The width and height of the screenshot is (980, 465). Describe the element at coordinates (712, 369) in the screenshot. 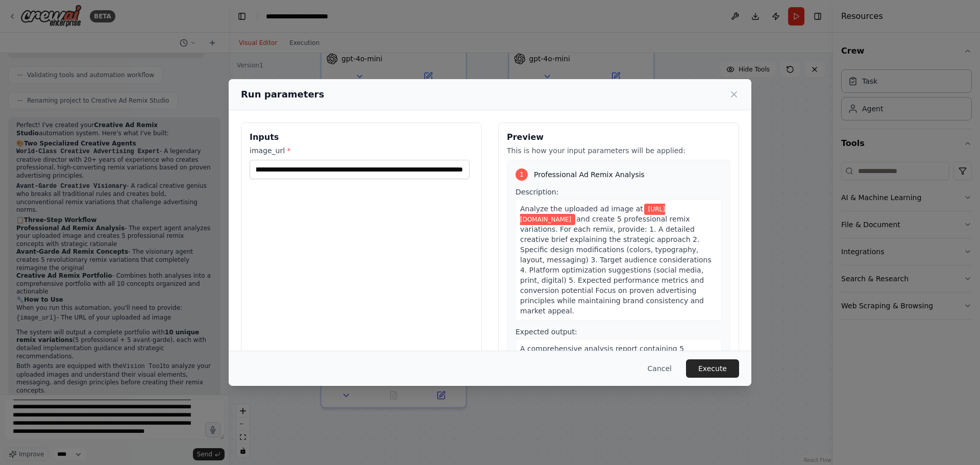

I see `button: Execute` at that location.